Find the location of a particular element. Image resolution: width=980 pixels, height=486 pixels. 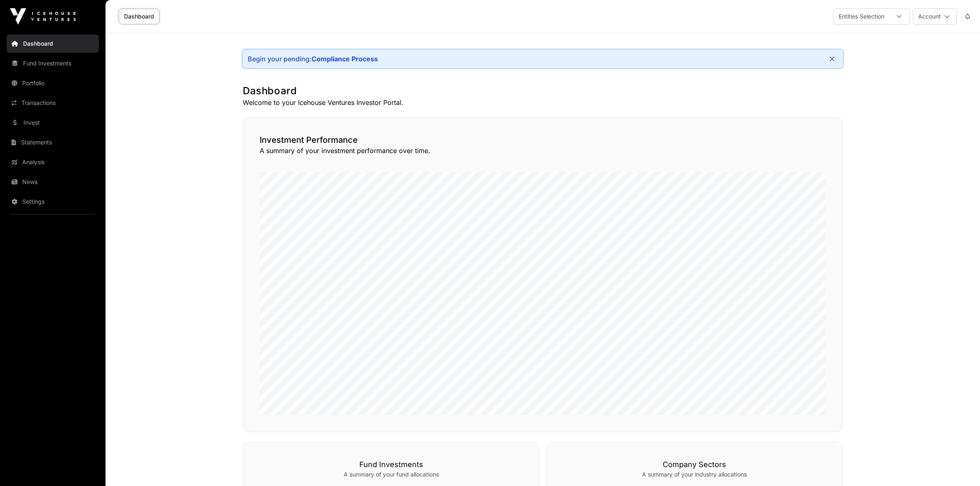

h2: Investment Performance is located at coordinates (543, 140).